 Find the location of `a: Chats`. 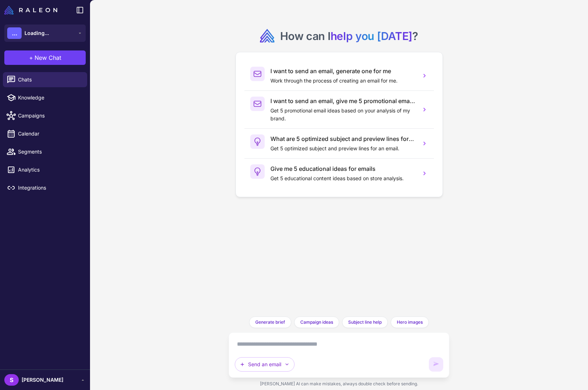

a: Chats is located at coordinates (45, 80).